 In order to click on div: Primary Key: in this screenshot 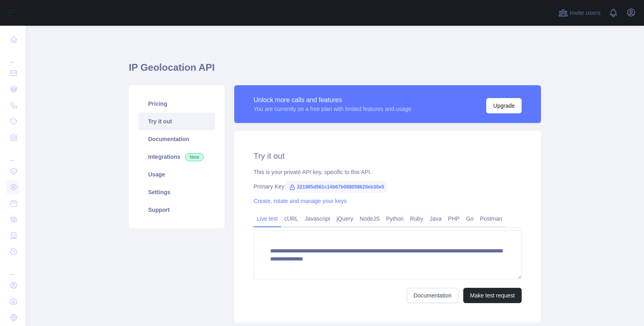, I will do `click(387, 187)`.